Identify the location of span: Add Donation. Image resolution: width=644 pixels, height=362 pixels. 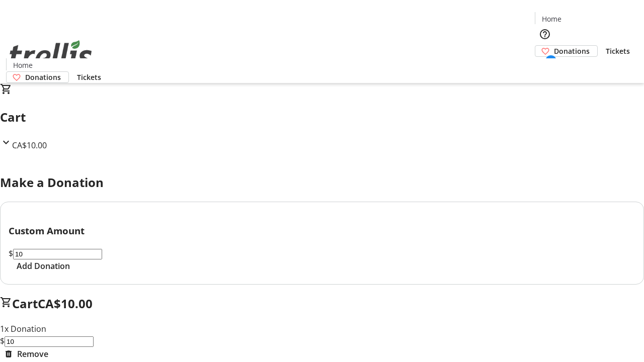
(43, 266).